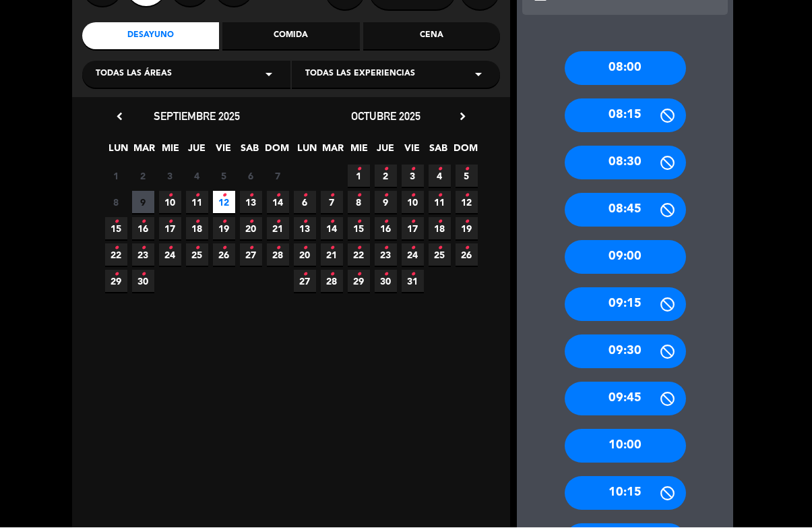  Describe the element at coordinates (150, 36) in the screenshot. I see `div: Desayuno` at that location.